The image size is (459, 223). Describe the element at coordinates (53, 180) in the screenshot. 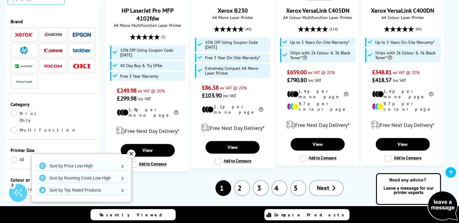

I see `div: Colour or Mono` at that location.